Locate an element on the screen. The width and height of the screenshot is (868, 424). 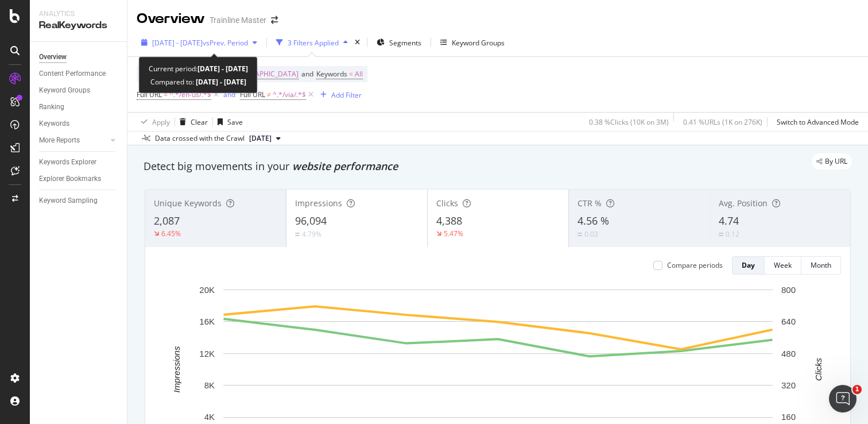
div: arrow-right-arrow-left is located at coordinates (274, 20).